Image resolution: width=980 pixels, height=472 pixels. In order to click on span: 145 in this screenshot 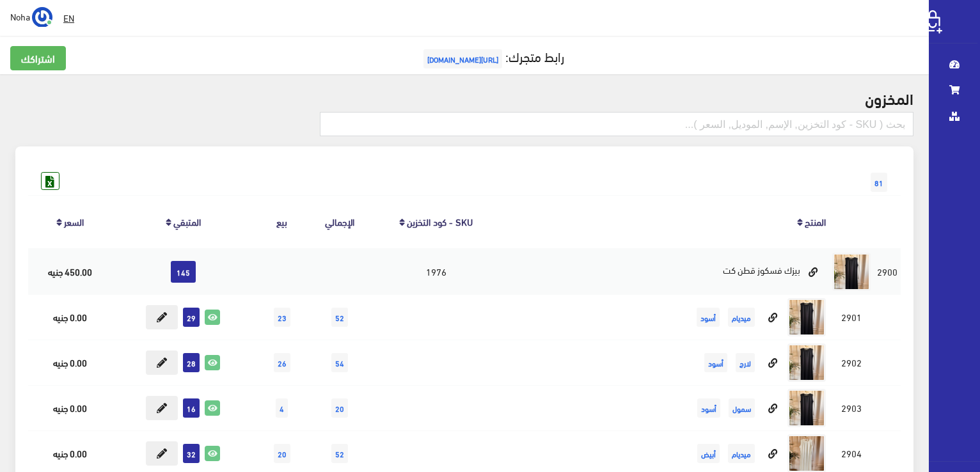, I will do `click(183, 272)`.